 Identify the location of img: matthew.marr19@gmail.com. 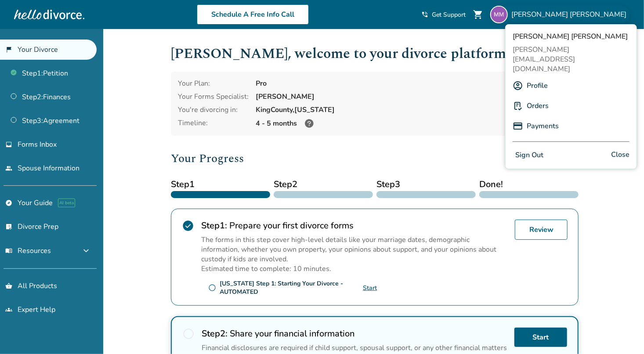
(499, 14).